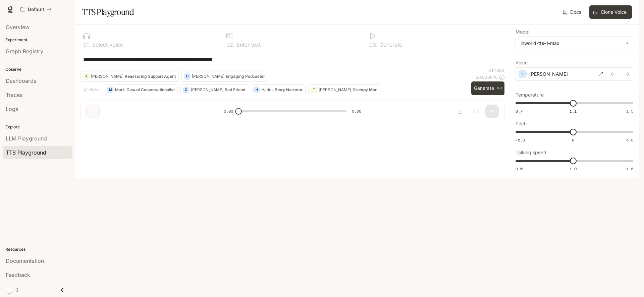 The image size is (644, 297). I want to click on span: 0.7, so click(519, 111).